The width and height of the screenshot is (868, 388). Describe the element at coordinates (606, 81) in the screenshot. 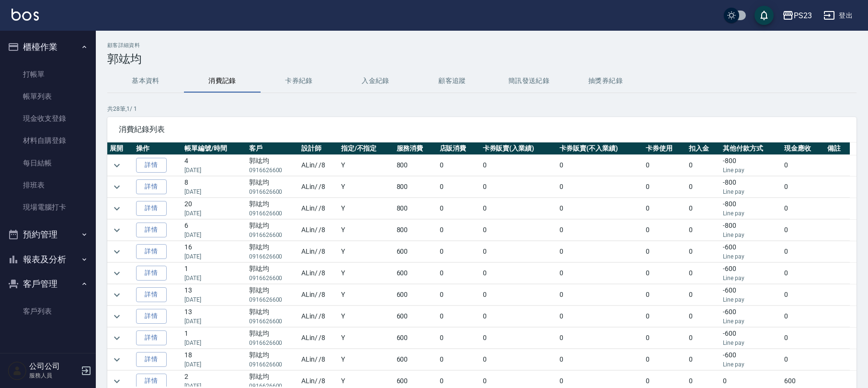

I see `button: 抽獎券紀錄` at that location.